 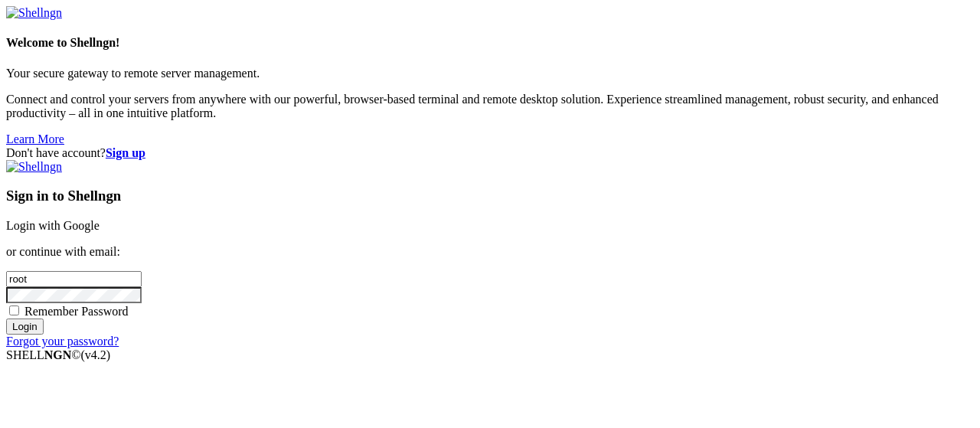 I want to click on input: Email address, so click(x=73, y=279).